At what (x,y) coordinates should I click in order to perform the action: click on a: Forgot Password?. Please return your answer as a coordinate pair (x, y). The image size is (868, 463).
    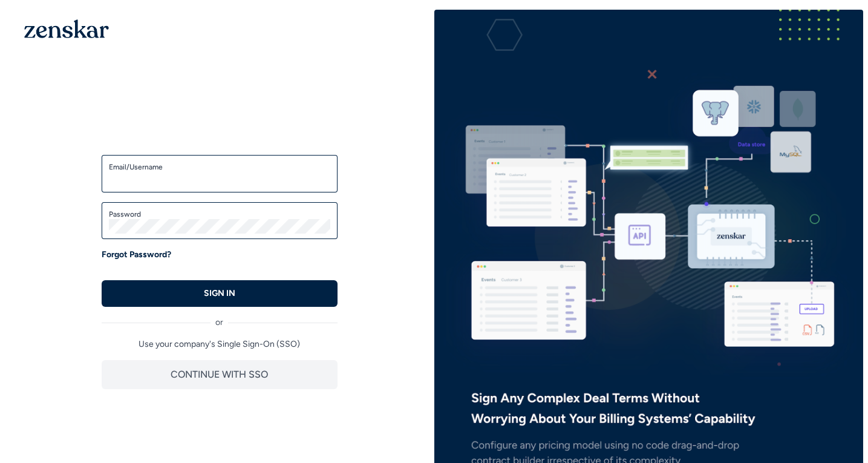
    Looking at the image, I should click on (136, 255).